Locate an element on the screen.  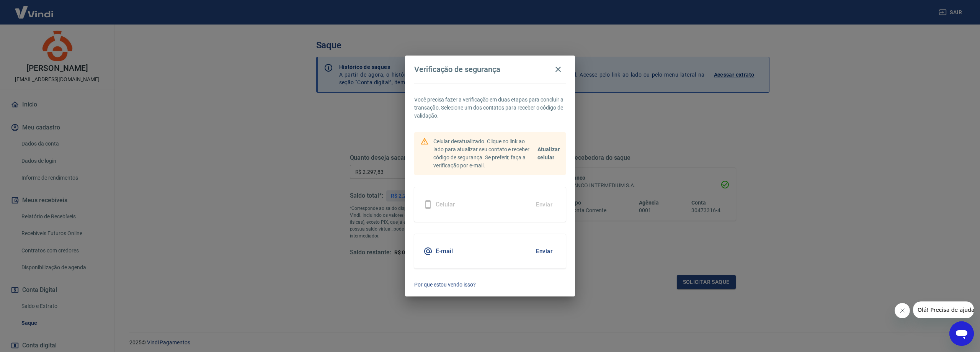
span: Olá! Precisa de ajuda? is located at coordinates (34, 8).